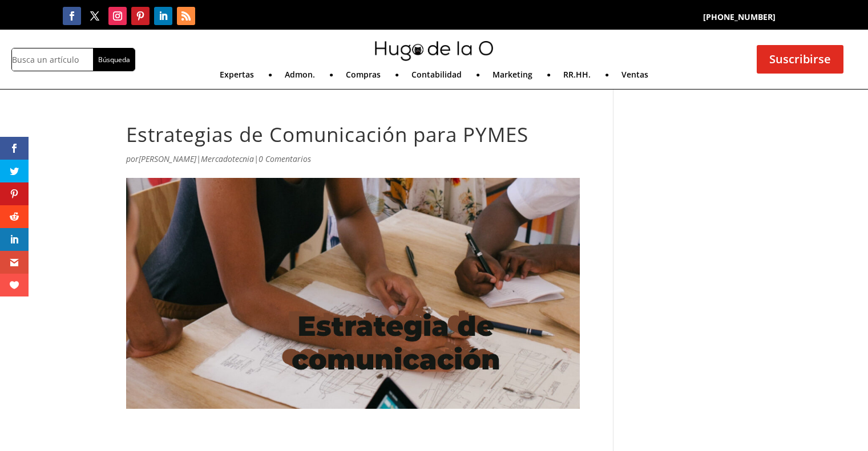 The image size is (868, 451). Describe the element at coordinates (577, 77) in the screenshot. I see `a: RR.HH.` at that location.